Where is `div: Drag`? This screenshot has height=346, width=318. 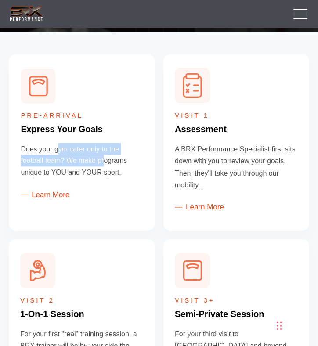 div: Drag is located at coordinates (279, 325).